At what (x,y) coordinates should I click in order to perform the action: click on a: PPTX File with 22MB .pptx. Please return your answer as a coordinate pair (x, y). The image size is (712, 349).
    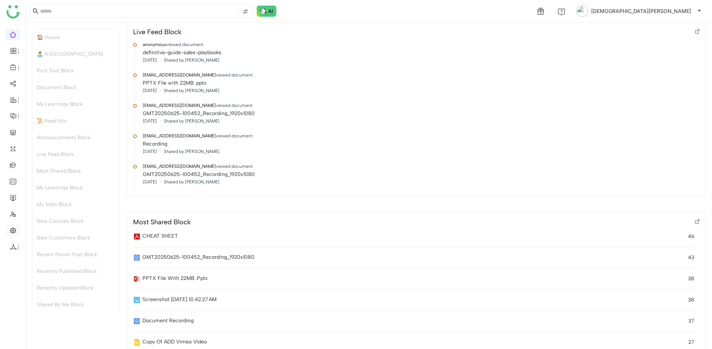
    Looking at the image, I should click on (175, 83).